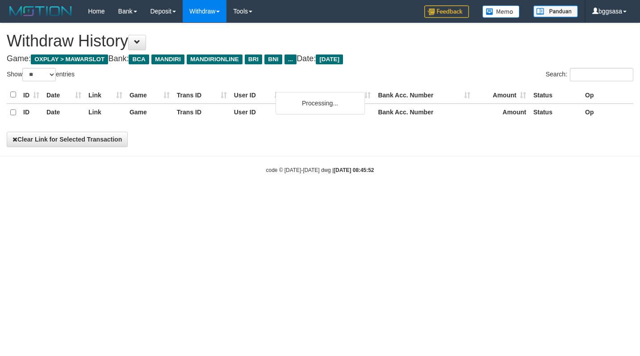  I want to click on span: MANDIRI, so click(168, 59).